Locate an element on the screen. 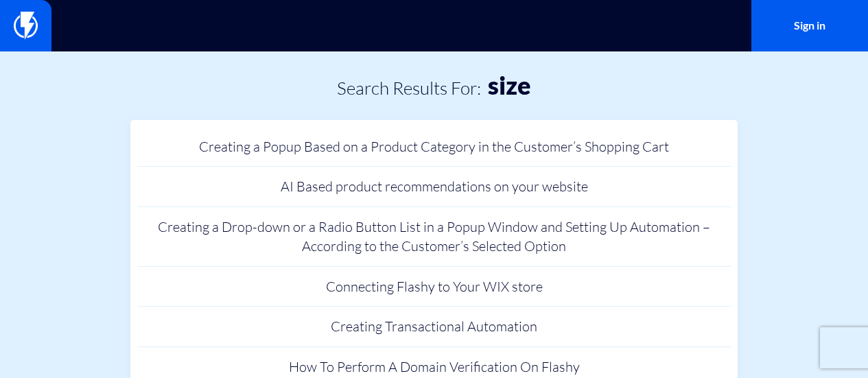 This screenshot has width=868, height=378. h2: Search Results for: is located at coordinates (409, 88).